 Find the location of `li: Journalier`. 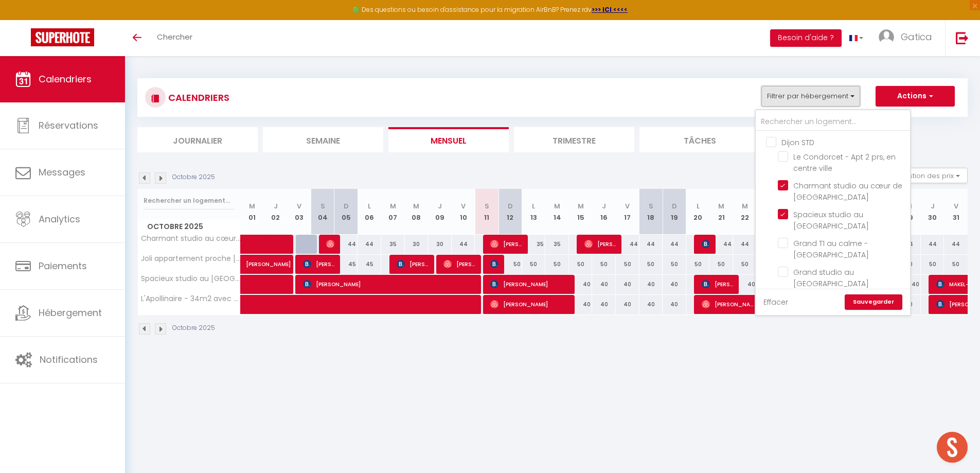

li: Journalier is located at coordinates (198, 139).